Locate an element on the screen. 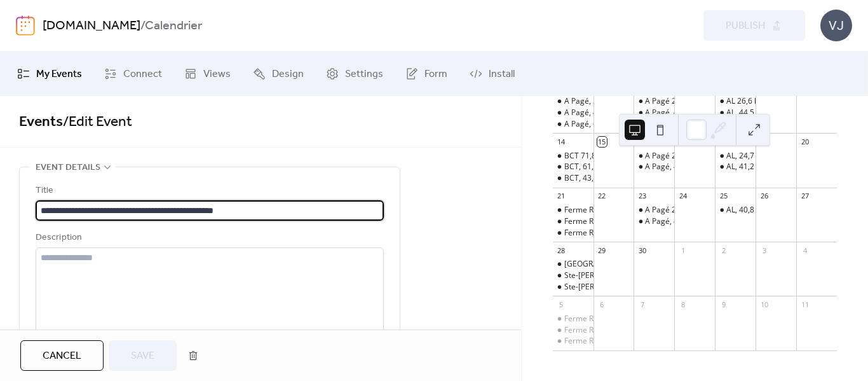 This screenshot has width=868, height=381. div: 15 is located at coordinates (602, 141).